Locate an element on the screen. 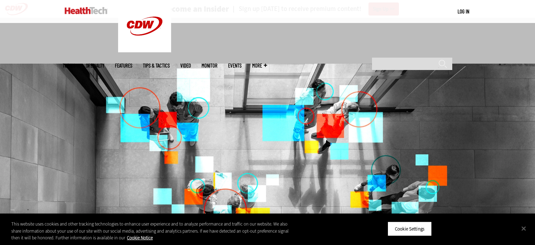 This screenshot has width=535, height=245. div: User menu is located at coordinates (464, 11).